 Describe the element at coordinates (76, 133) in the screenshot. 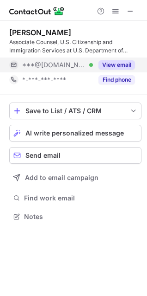

I see `button: AI write personalized message` at that location.